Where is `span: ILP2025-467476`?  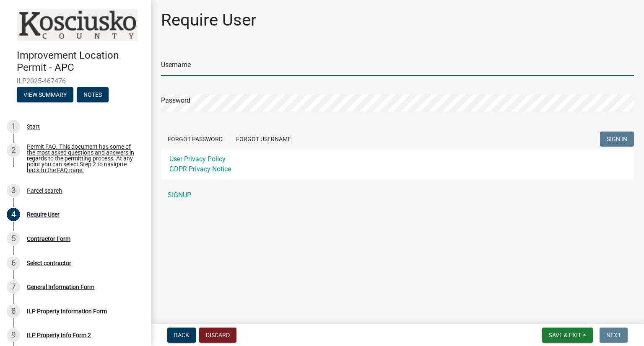 span: ILP2025-467476 is located at coordinates (75, 81).